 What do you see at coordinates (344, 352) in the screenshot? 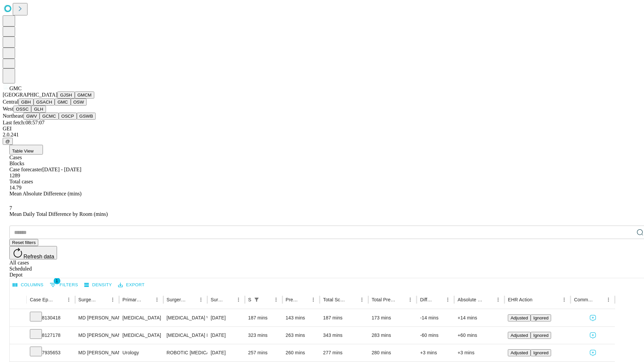
I see `div: 277 mins` at bounding box center [344, 352].